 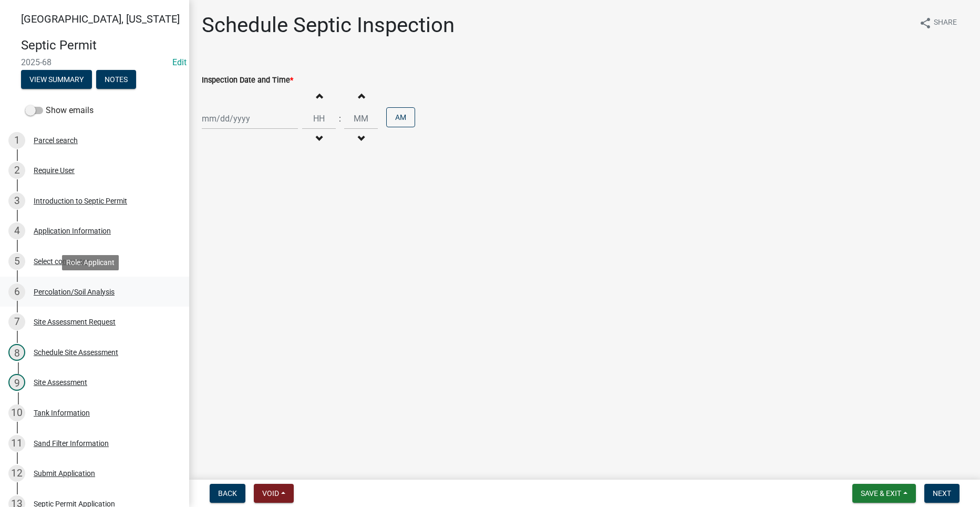 I want to click on div: 12, so click(x=17, y=473).